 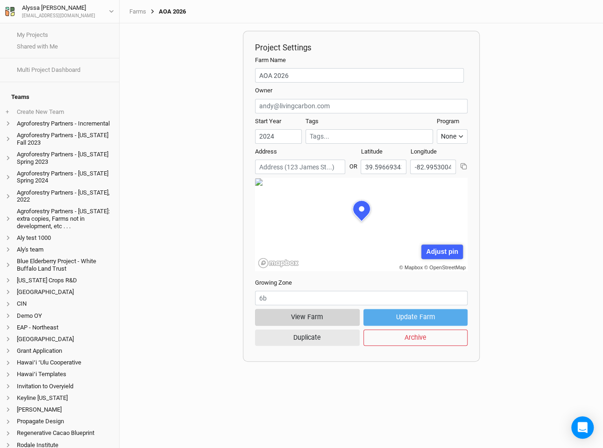 What do you see at coordinates (452, 136) in the screenshot?
I see `button: None` at bounding box center [452, 136].